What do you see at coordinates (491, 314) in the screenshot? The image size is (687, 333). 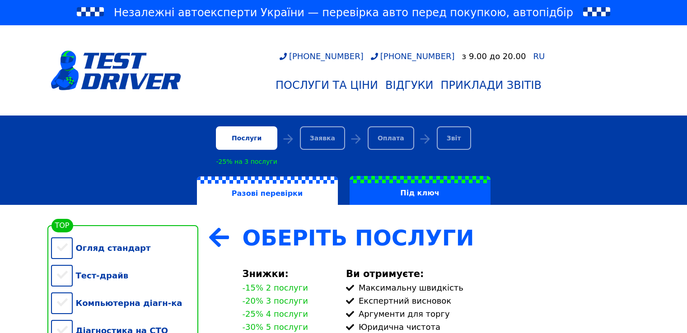 I see `div: Аргументи для торгу` at bounding box center [491, 314].